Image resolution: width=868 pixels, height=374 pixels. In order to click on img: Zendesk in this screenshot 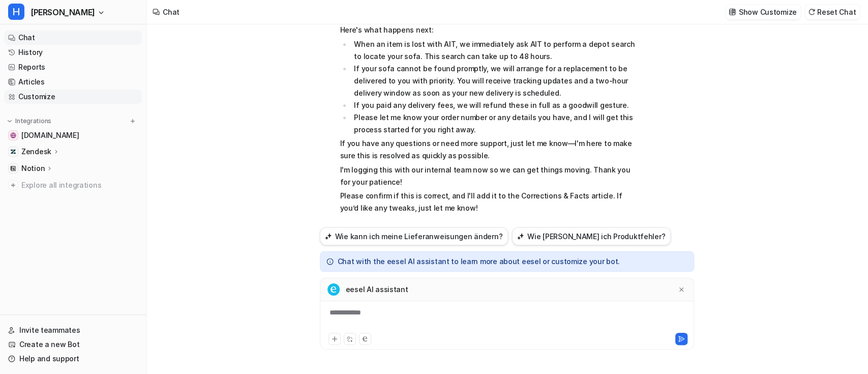, I will do `click(13, 152)`.